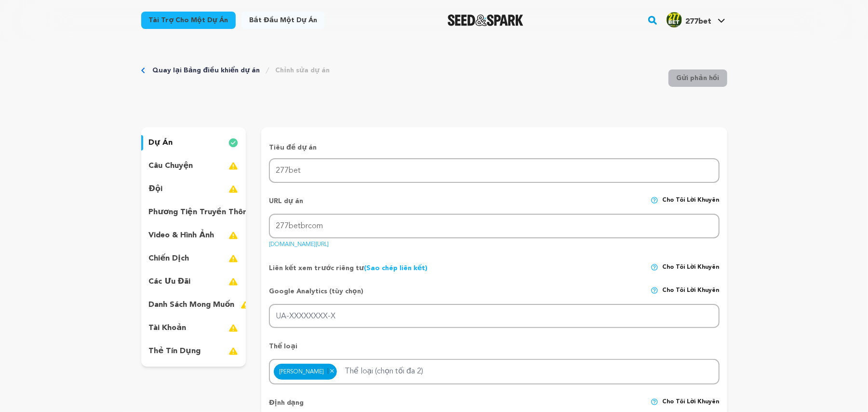 The image size is (868, 412). Describe the element at coordinates (316, 291) in the screenshot. I see `font: Google Analytics (tùy chọn)` at that location.